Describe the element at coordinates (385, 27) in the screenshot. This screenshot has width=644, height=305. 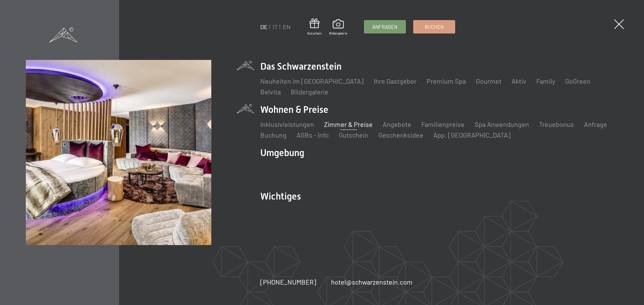
I see `a: Anfragen` at that location.